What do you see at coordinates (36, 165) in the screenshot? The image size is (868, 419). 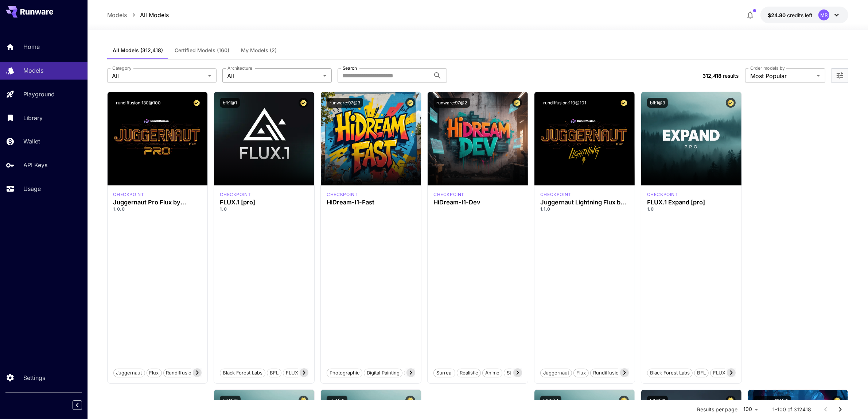 I see `p: API Keys` at bounding box center [36, 165].